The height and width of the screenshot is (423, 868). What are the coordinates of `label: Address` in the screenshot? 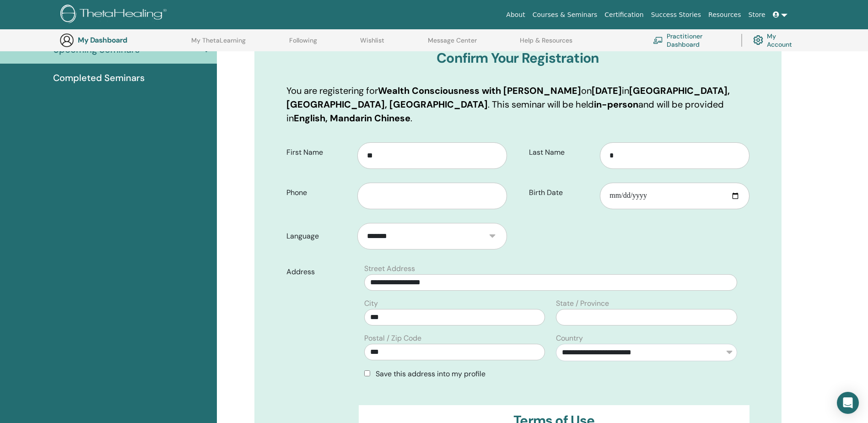 It's located at (319, 272).